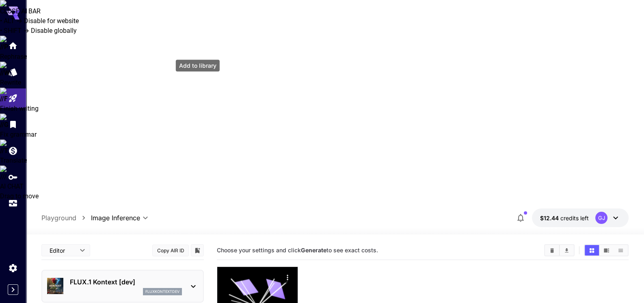  Describe the element at coordinates (62, 251) in the screenshot. I see `span: Editor` at that location.